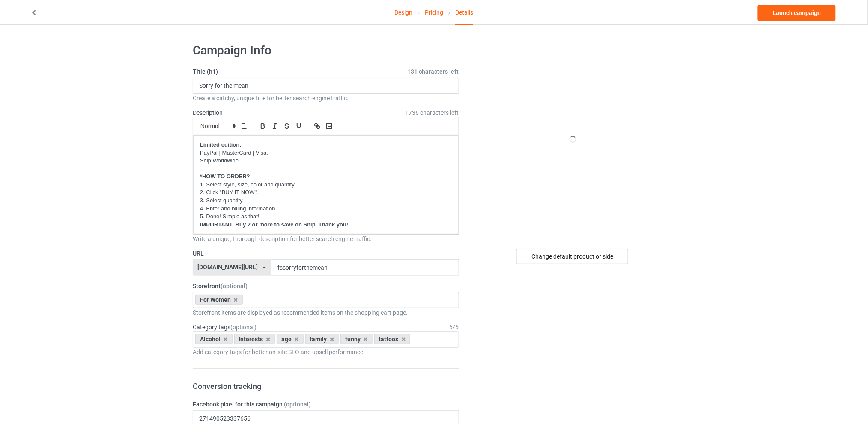 The image size is (868, 424). What do you see at coordinates (393, 339) in the screenshot?
I see `div: tattoos` at bounding box center [393, 339].